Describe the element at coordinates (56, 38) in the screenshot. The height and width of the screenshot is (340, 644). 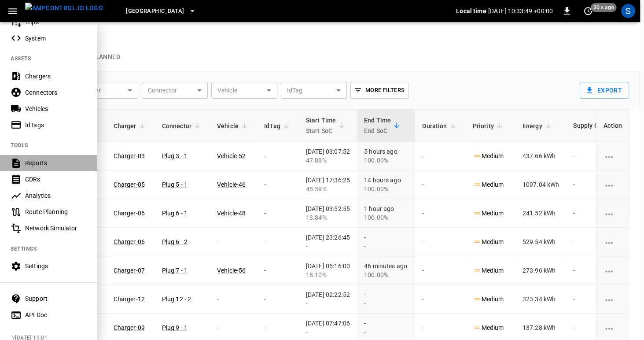
I see `div: System` at that location.